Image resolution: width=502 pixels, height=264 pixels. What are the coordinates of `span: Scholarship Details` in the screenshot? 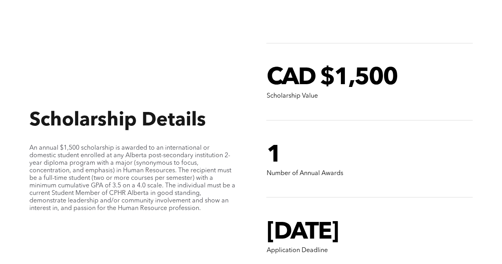 It's located at (118, 120).